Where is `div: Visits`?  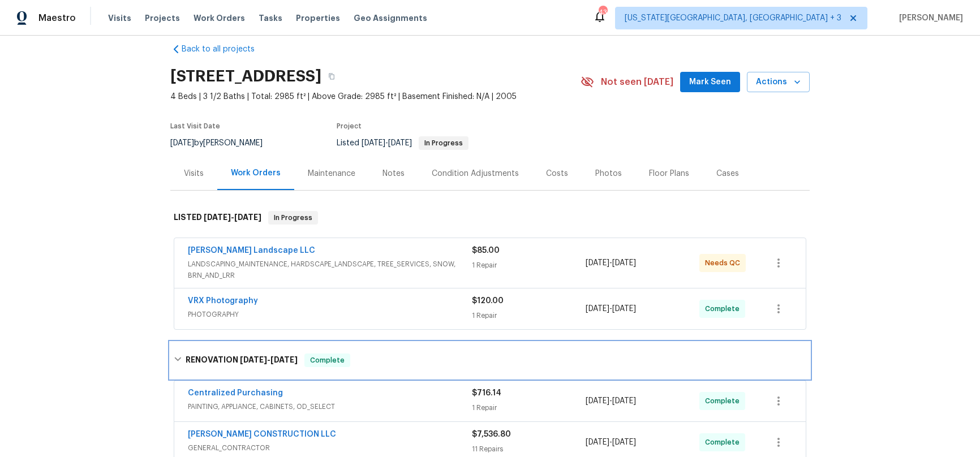
div: Visits is located at coordinates (193, 174).